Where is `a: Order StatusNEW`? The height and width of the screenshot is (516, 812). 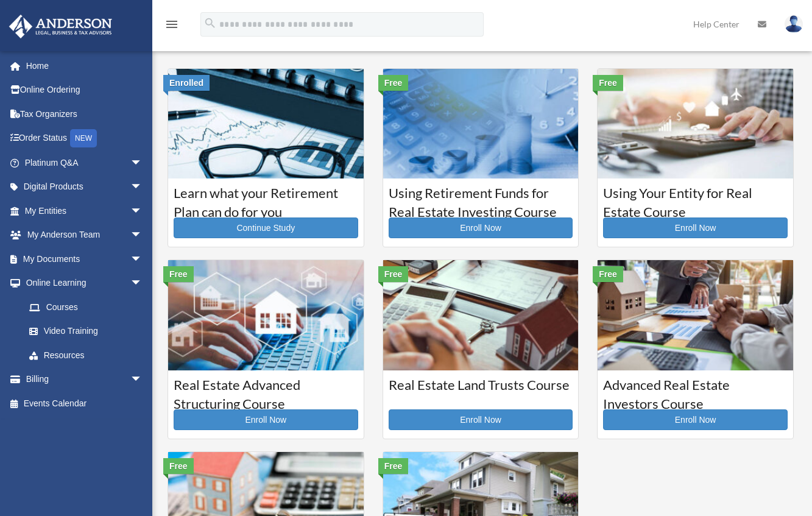
a: Order StatusNEW is located at coordinates (84, 138).